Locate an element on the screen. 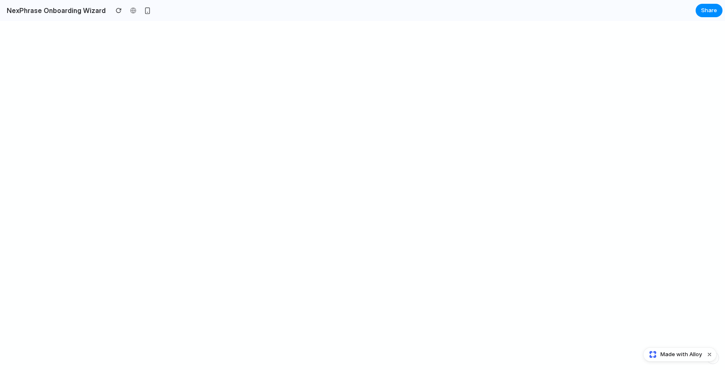 This screenshot has width=725, height=370. button: Dismiss watermark is located at coordinates (710, 355).